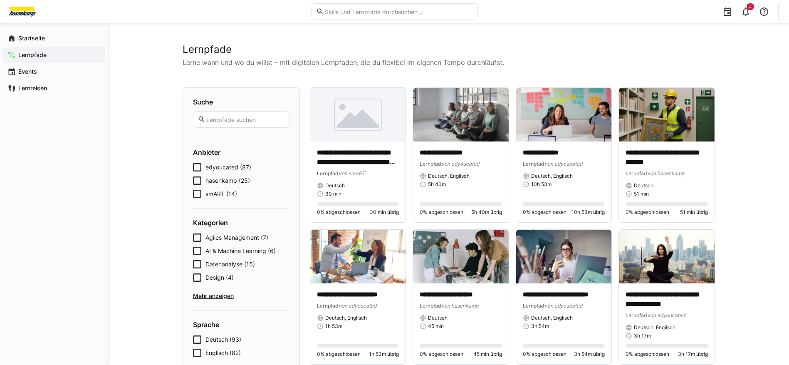 The width and height of the screenshot is (789, 365). I want to click on span: Mehr anzeigen, so click(241, 296).